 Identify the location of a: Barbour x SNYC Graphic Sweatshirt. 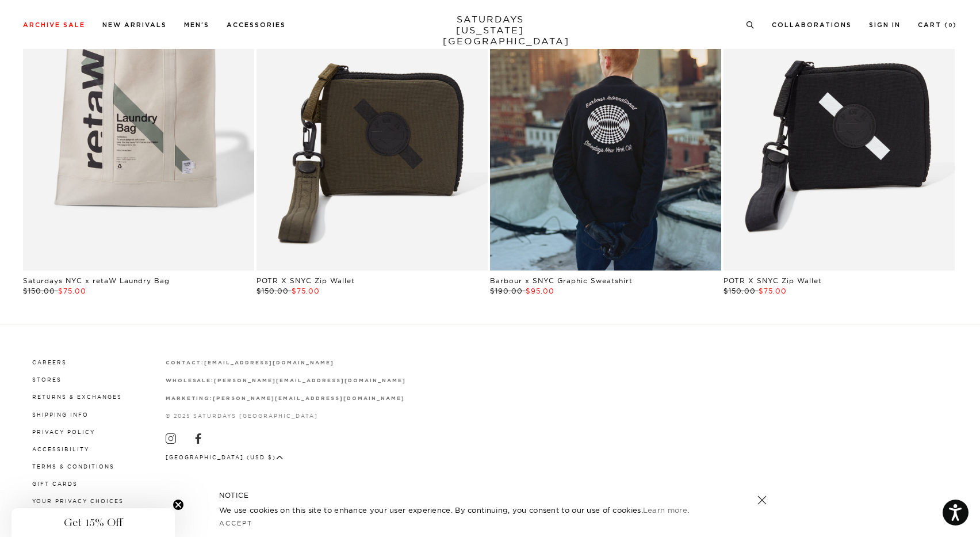
(561, 281).